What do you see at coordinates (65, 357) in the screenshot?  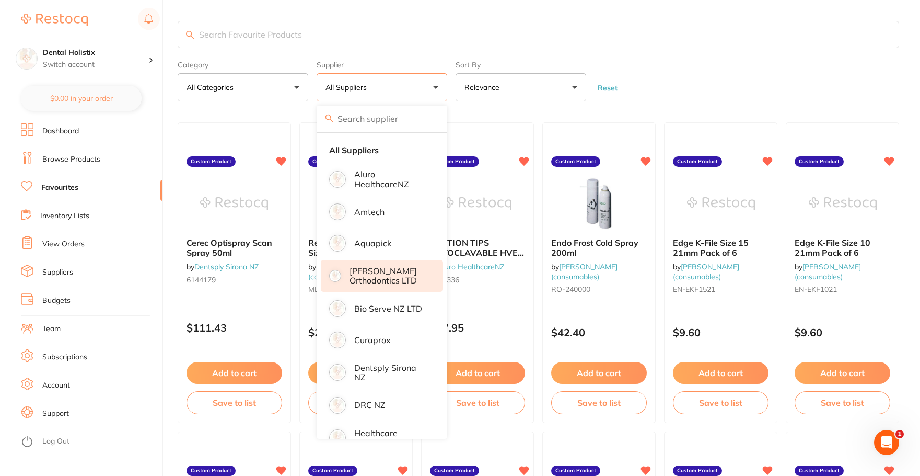 I see `a: Subscriptions` at bounding box center [65, 357].